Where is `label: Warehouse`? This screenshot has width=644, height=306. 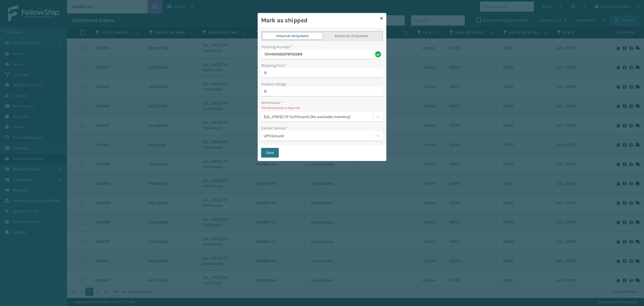 label: Warehouse is located at coordinates (272, 103).